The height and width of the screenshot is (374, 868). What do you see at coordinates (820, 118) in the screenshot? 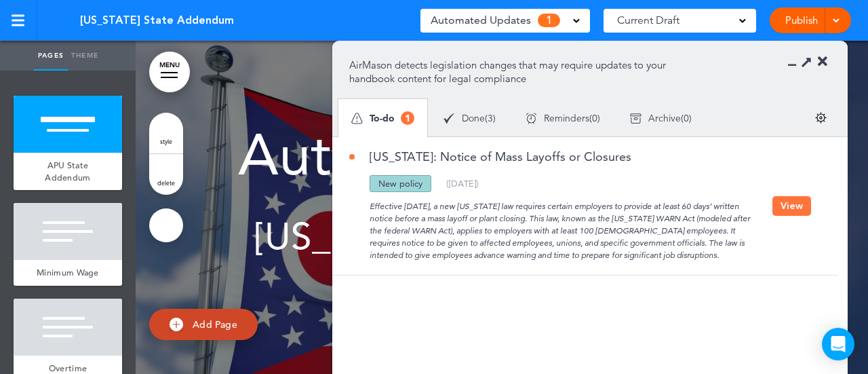
I see `img: settings.svg` at bounding box center [820, 118].